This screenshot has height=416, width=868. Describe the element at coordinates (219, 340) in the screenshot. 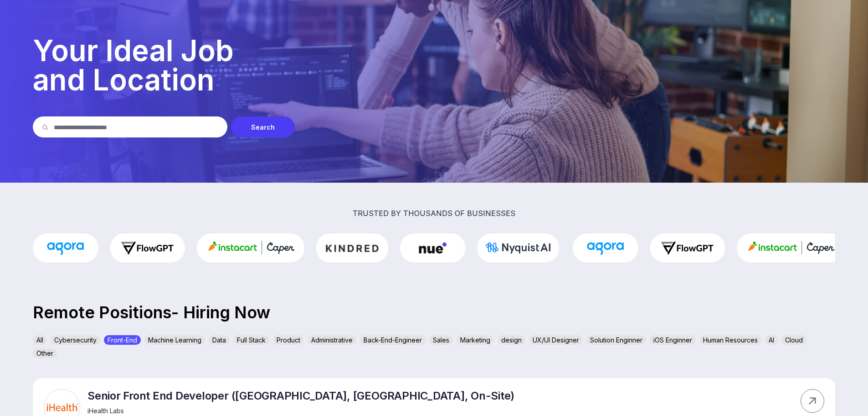

I see `div: Data` at that location.